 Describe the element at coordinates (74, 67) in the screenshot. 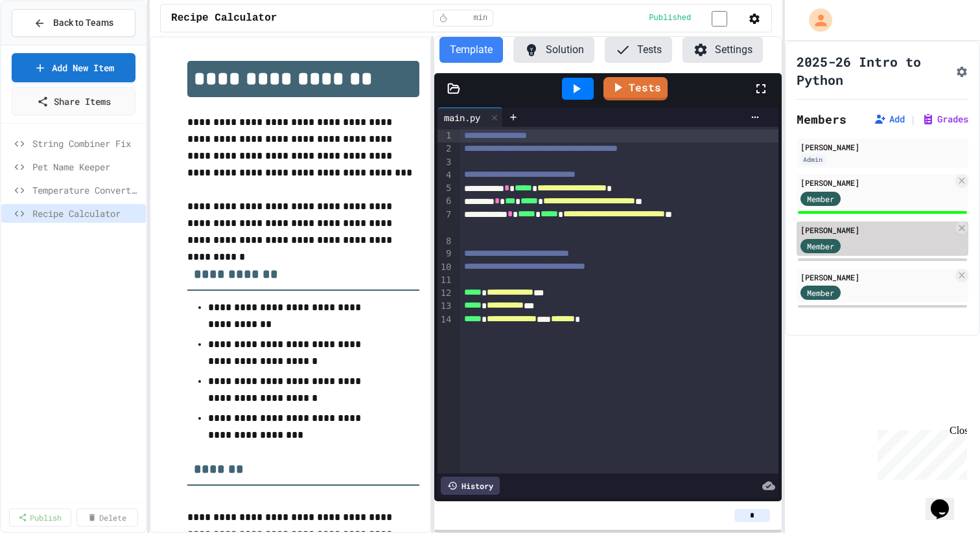

I see `a: Add New Item` at that location.